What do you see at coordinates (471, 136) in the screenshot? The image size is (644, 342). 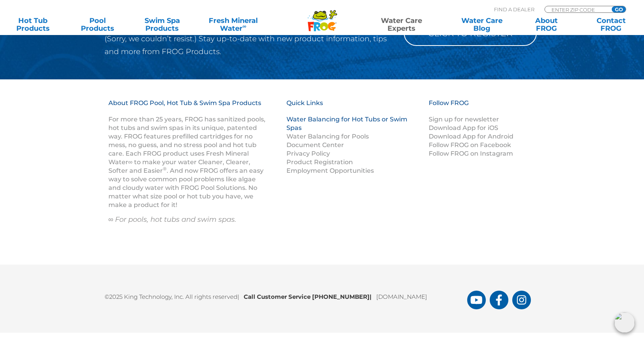 I see `a: Download App for Android` at bounding box center [471, 136].